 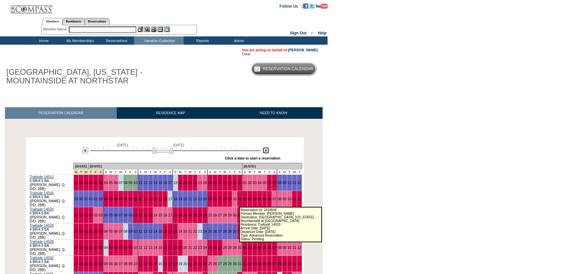 What do you see at coordinates (42, 258) in the screenshot?
I see `a: Trailside 14032` at bounding box center [42, 258].